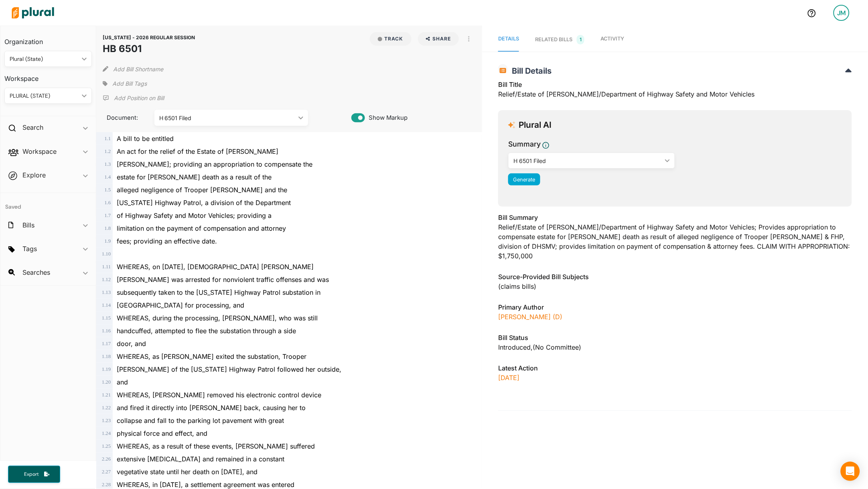 The height and width of the screenshot is (489, 868). Describe the element at coordinates (107, 357) in the screenshot. I see `span: 1 . 18` at that location.